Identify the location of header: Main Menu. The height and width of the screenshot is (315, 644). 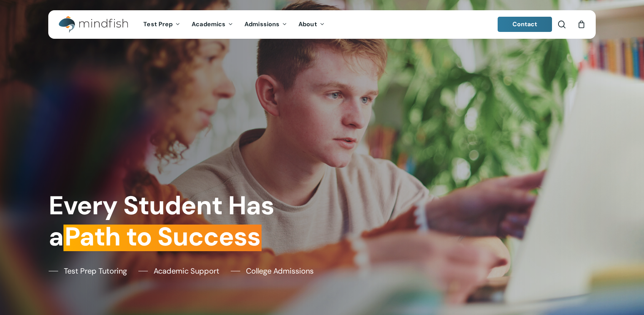
(322, 25).